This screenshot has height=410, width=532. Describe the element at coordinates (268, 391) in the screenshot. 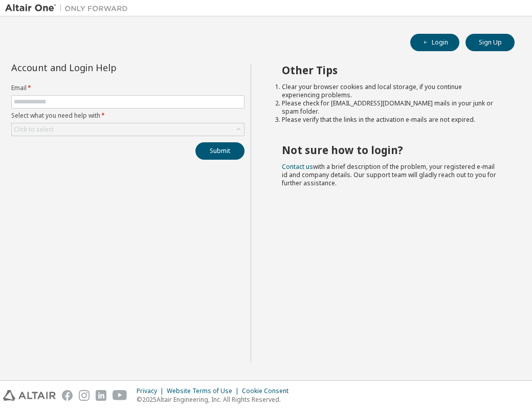

I see `div: Cookie Consent` at that location.